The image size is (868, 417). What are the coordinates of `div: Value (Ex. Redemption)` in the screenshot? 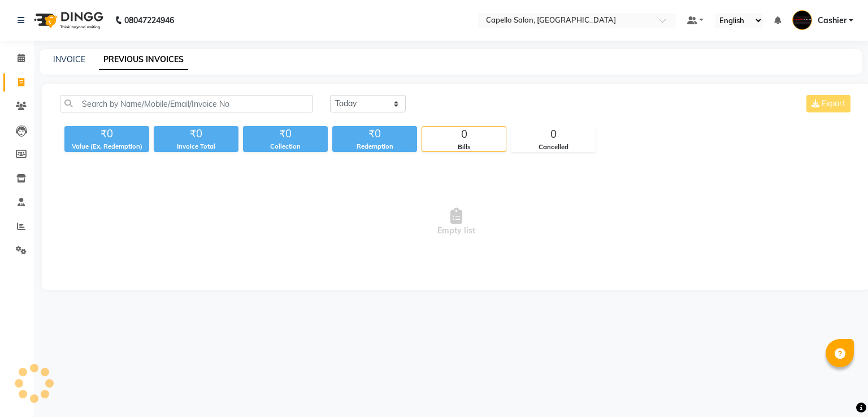 It's located at (106, 146).